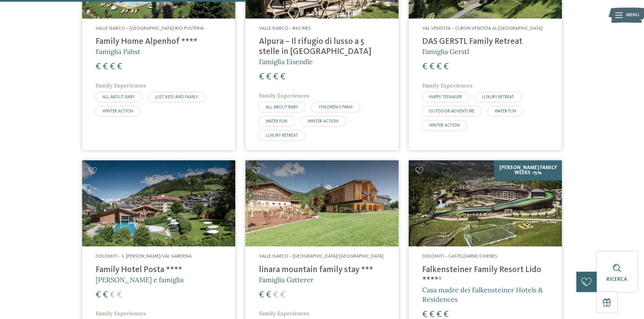 Image resolution: width=644 pixels, height=319 pixels. Describe the element at coordinates (452, 111) in the screenshot. I see `span: OUTDOOR ADVENTURE` at that location.